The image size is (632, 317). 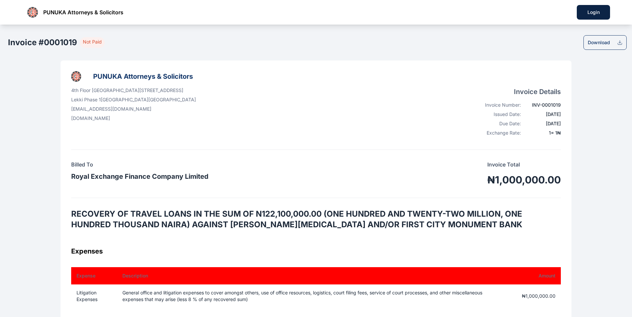 I want to click on div: Download, so click(x=599, y=43).